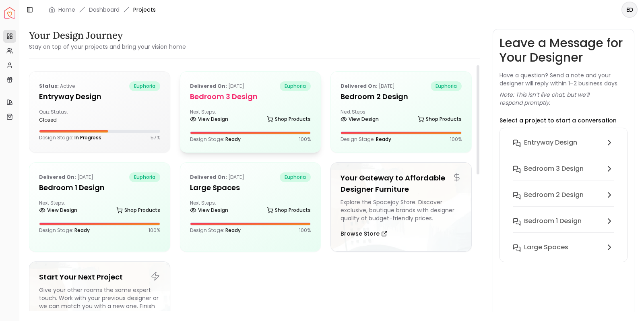 The height and width of the screenshot is (321, 644). Describe the element at coordinates (401, 207) in the screenshot. I see `a: Your Gateway to Affordable Designer FurnitureExplore the Spacejoy Store. Discover exclusive, bout...` at that location.